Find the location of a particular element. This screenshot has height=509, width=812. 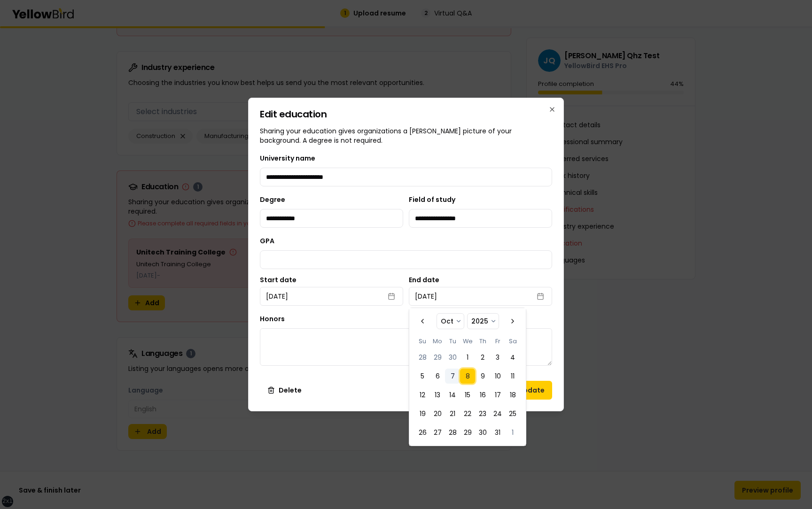

button: Wednesday, October 1st, 2025 is located at coordinates (468, 358).